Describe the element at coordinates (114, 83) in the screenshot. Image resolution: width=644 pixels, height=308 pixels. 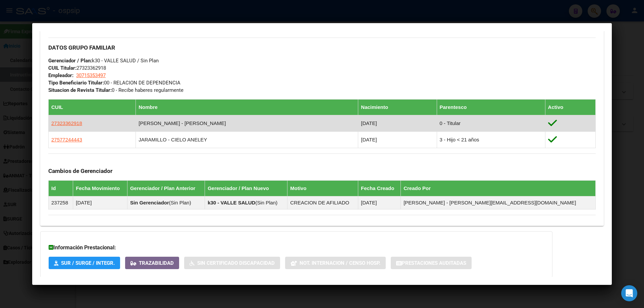
I see `span: 00 - RELACION DE DEPENDENCIA` at that location.